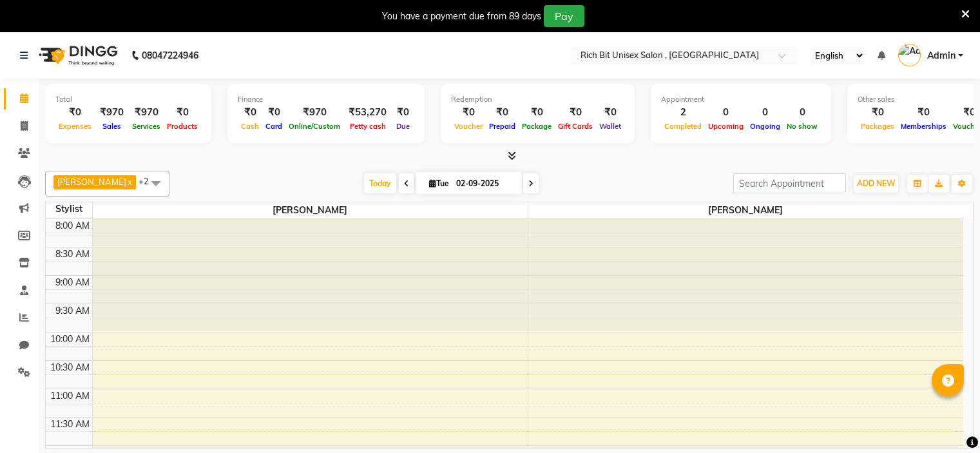  What do you see at coordinates (72, 282) in the screenshot?
I see `div: 9:00 AM` at bounding box center [72, 282].